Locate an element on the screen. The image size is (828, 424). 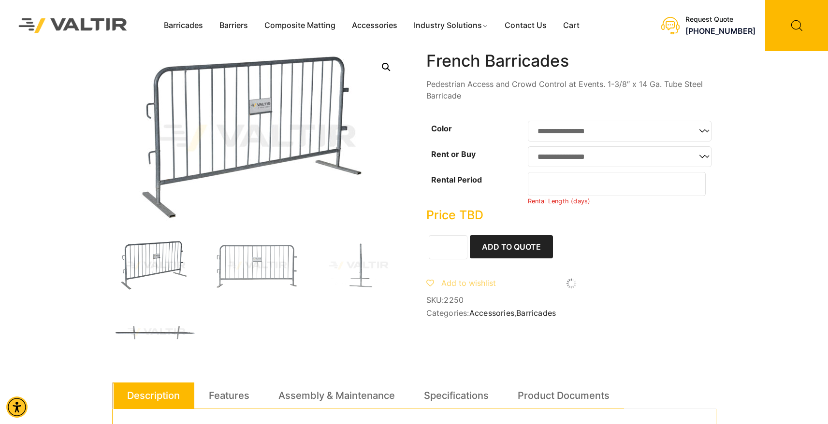
img: A metallic crowd control barrier with vertical bars and a sign labeled "VALTIR" in the center. is located at coordinates (257, 266).